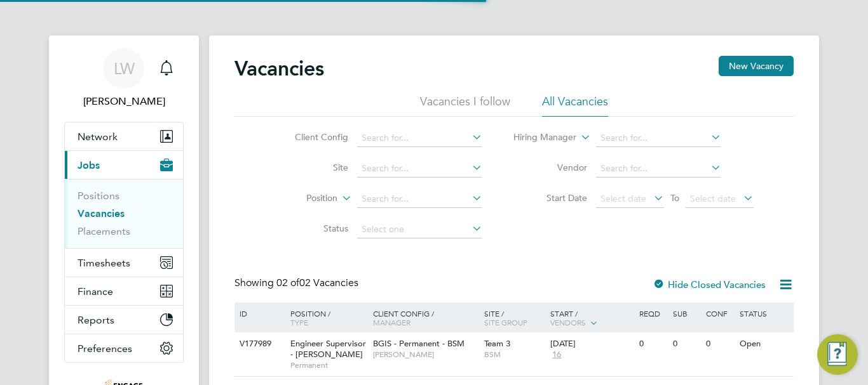 Image resolution: width=868 pixels, height=385 pixels. I want to click on a: Placements, so click(103, 231).